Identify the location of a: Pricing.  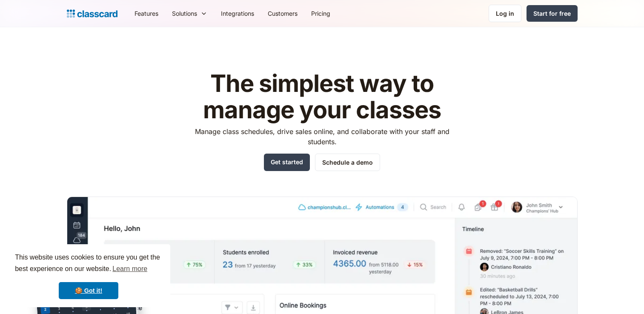
(320, 13).